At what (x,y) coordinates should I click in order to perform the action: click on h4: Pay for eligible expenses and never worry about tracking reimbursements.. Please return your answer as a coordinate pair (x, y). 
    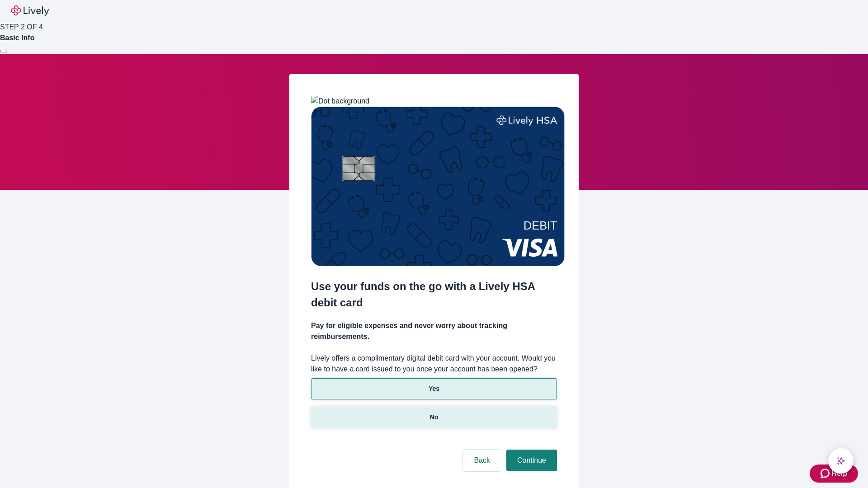
    Looking at the image, I should click on (434, 331).